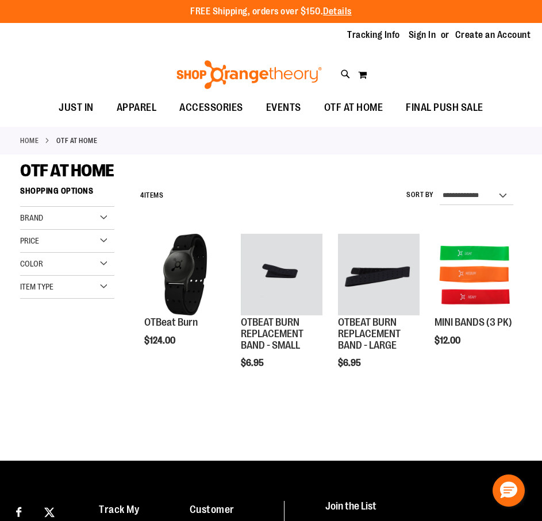  I want to click on span: FINAL PUSH SALE, so click(444, 107).